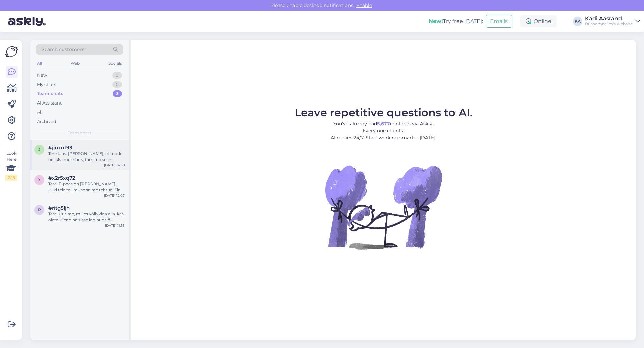 The height and width of the screenshot is (348, 644). Describe the element at coordinates (39, 149) in the screenshot. I see `span: j` at that location.